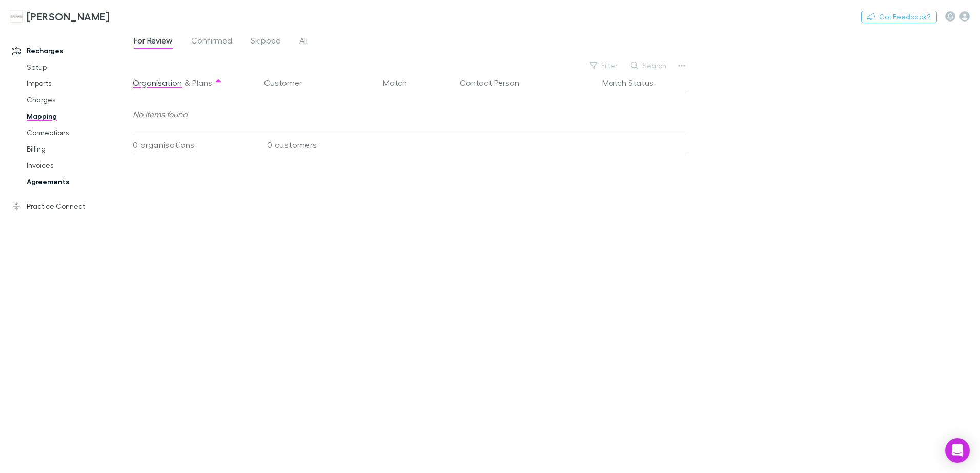 The width and height of the screenshot is (980, 473). What do you see at coordinates (77, 133) in the screenshot?
I see `a: Connections` at bounding box center [77, 133].